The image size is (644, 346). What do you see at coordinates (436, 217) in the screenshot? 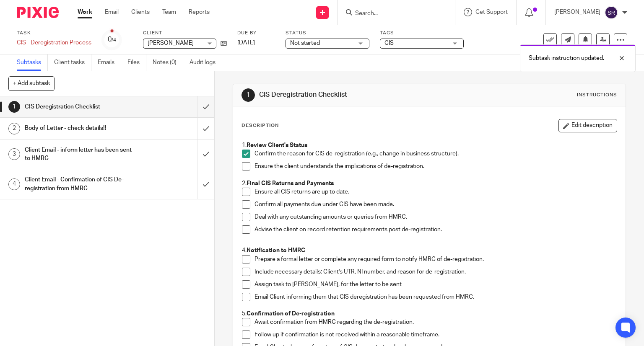
I see `p: Deal with any outstanding amounts or queries from HMRC.` at bounding box center [436, 217].